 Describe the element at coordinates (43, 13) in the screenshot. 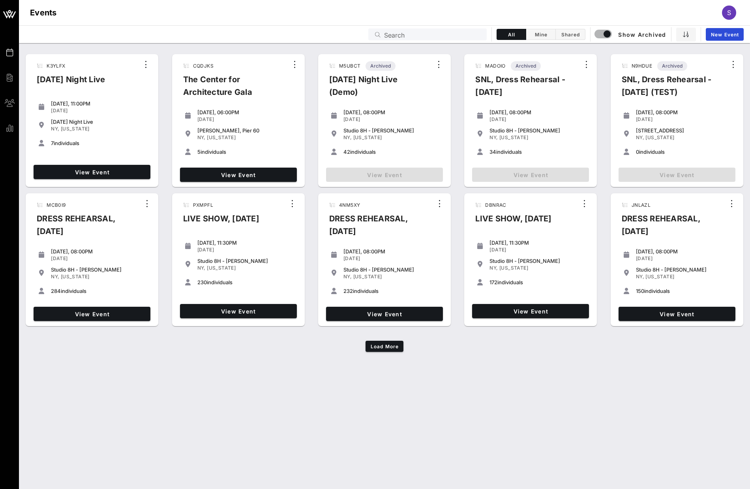

I see `h1: Events` at that location.